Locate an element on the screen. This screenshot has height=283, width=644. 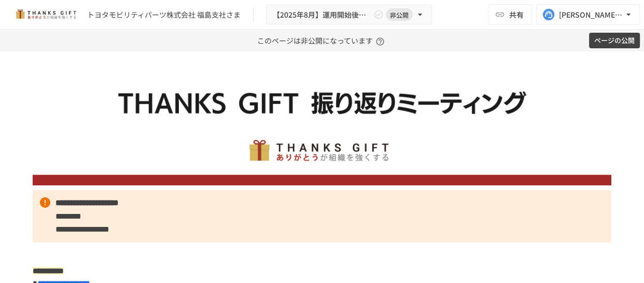
p: このページは非公開になっています is located at coordinates (322, 41).